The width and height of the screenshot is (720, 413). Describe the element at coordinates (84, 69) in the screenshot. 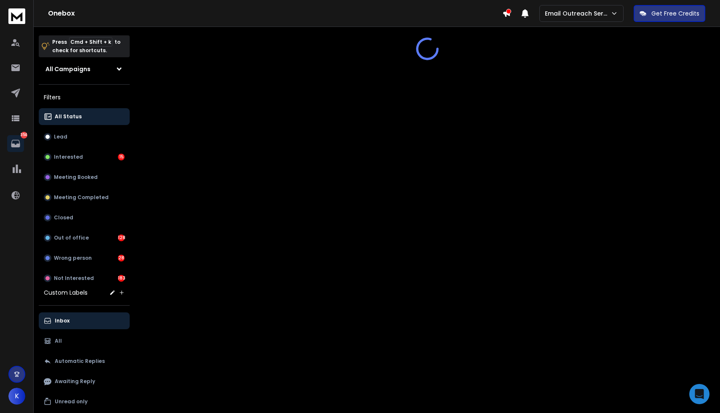

I see `button: All Campaigns` at that location.